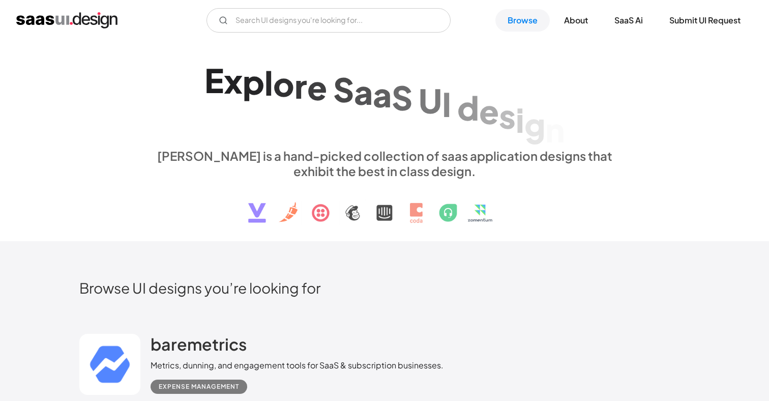 This screenshot has width=769, height=401. I want to click on div: Metrics, dunning, and engagement tools for SaaS & subscription businesses., so click(297, 365).